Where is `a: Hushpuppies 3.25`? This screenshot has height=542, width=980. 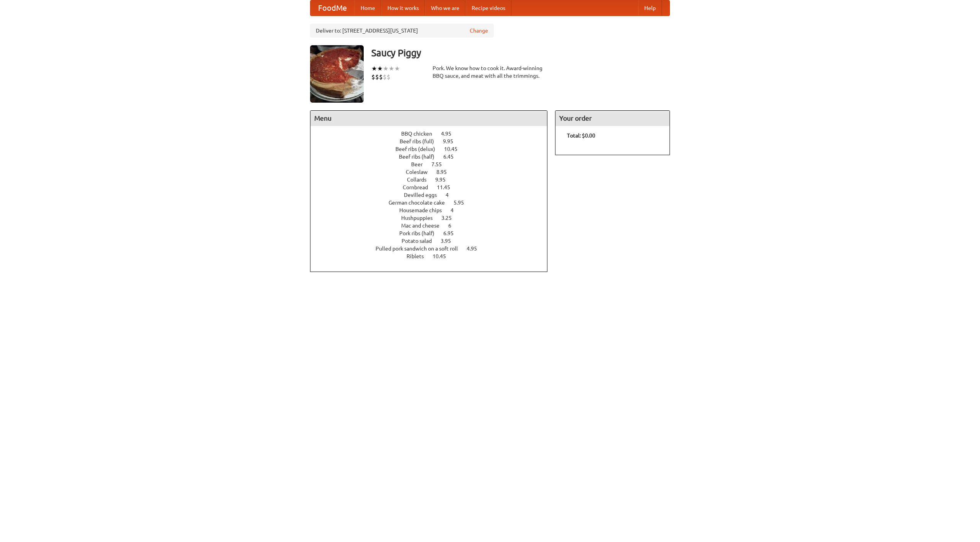
a: Hushpuppies 3.25 is located at coordinates (433, 218).